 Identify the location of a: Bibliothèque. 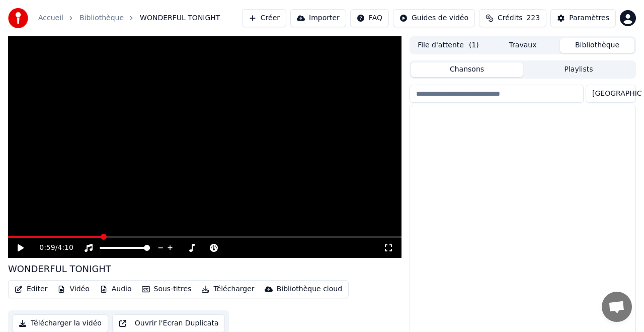
(102, 18).